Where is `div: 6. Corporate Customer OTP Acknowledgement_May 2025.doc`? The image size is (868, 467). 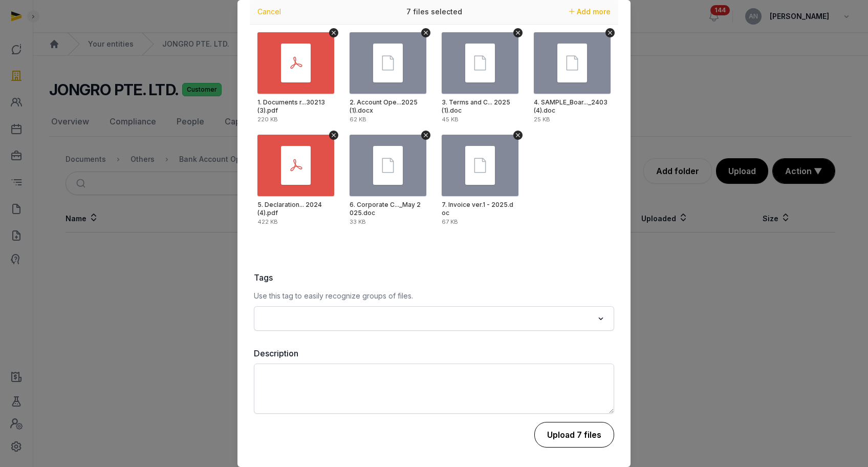
div: 6. Corporate Customer OTP Acknowledgement_May 2025.doc is located at coordinates (386, 209).